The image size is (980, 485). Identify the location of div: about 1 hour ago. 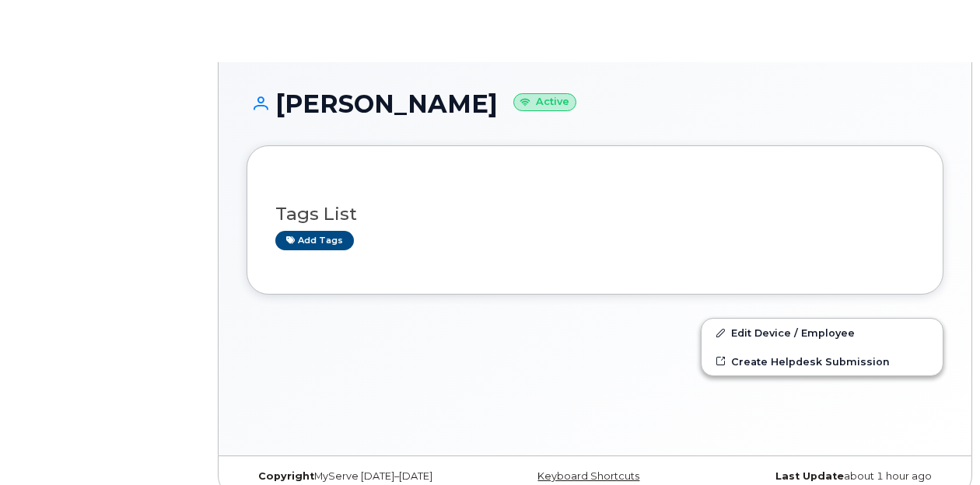
(827, 476).